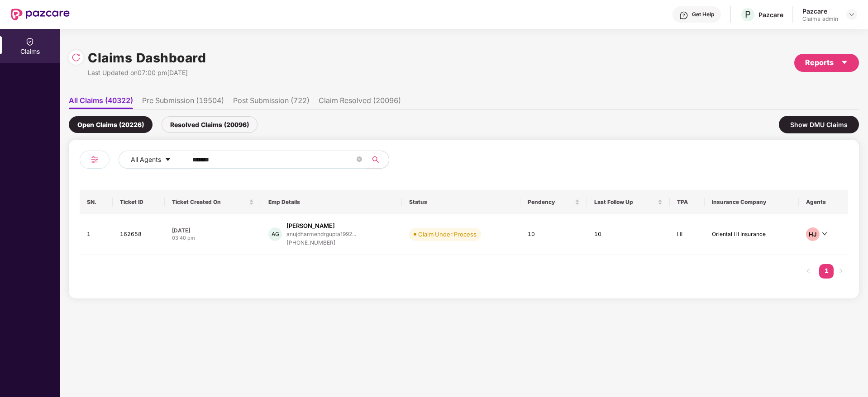  Describe the element at coordinates (210, 124) in the screenshot. I see `div: Resolved Claims (20096)` at that location.